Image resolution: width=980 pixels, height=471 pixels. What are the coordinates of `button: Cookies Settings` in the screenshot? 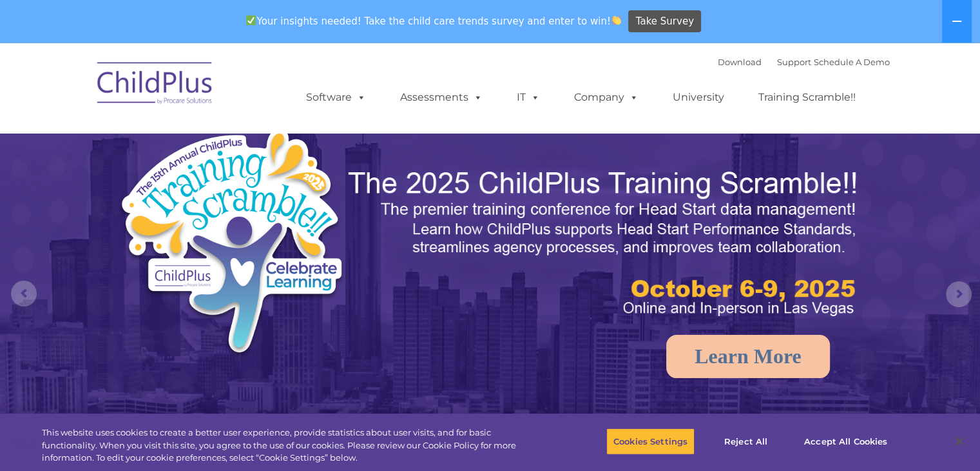 It's located at (650, 441).